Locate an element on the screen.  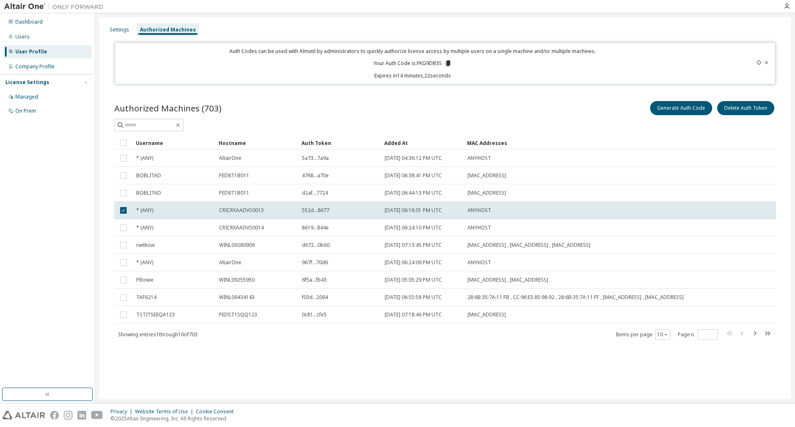
div: Hostname is located at coordinates (257, 143).